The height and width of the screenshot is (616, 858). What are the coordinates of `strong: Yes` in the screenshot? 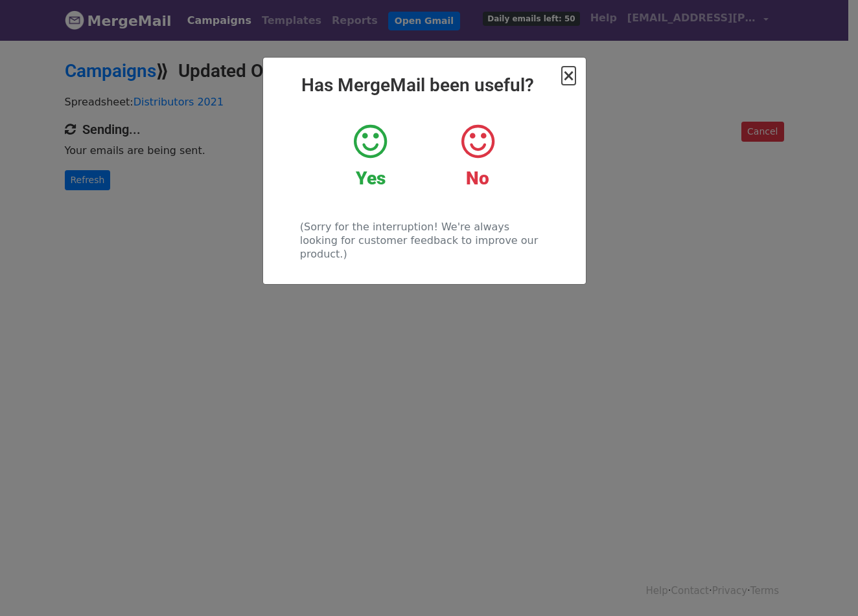 It's located at (370, 178).